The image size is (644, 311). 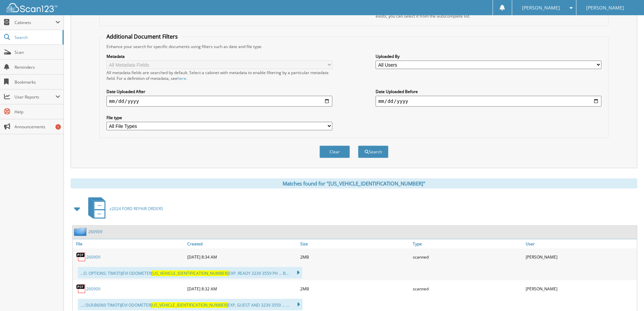 I want to click on a: here, so click(x=182, y=78).